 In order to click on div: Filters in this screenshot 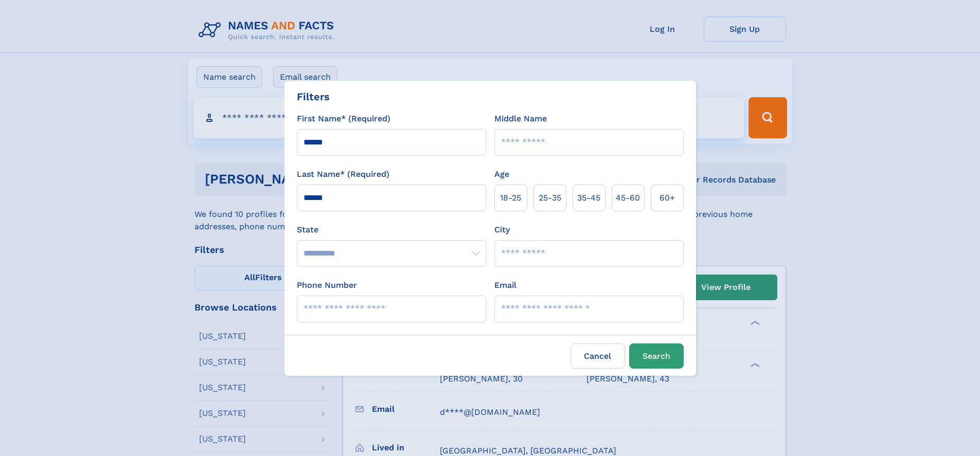, I will do `click(313, 97)`.